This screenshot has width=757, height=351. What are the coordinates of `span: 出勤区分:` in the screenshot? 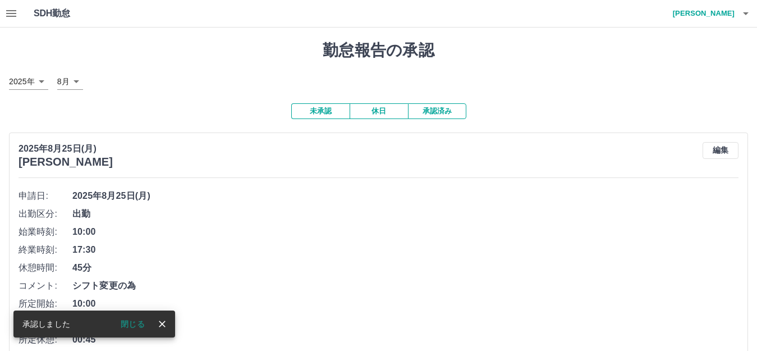 It's located at (45, 214).